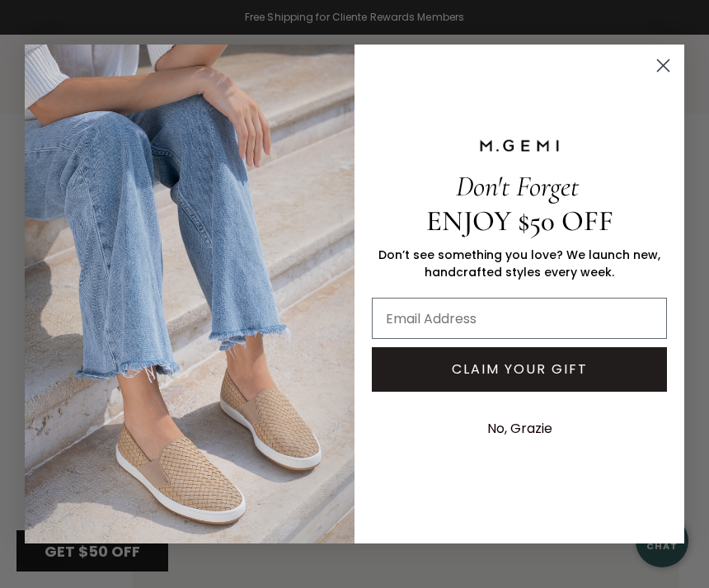 This screenshot has height=588, width=709. I want to click on input: Email Address, so click(520, 318).